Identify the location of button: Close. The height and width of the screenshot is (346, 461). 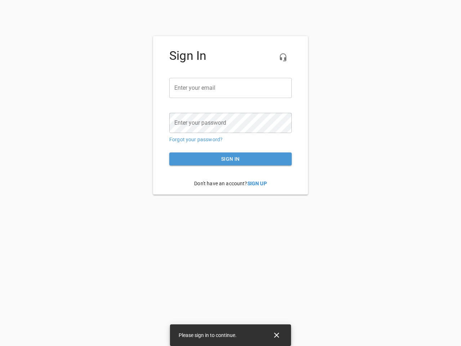
(277, 335).